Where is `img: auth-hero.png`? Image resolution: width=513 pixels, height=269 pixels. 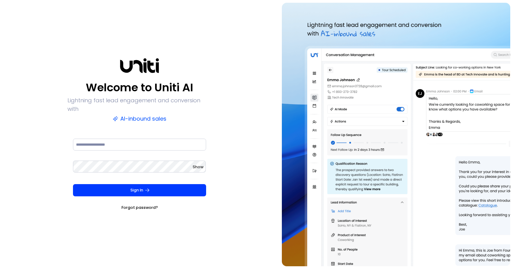
img: auth-hero.png is located at coordinates (396, 134).